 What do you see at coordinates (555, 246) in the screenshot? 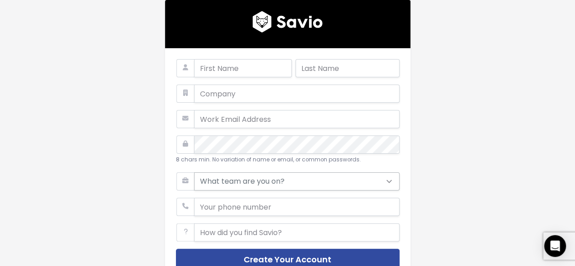
I see `div: Open Intercom Messenger` at bounding box center [555, 246].